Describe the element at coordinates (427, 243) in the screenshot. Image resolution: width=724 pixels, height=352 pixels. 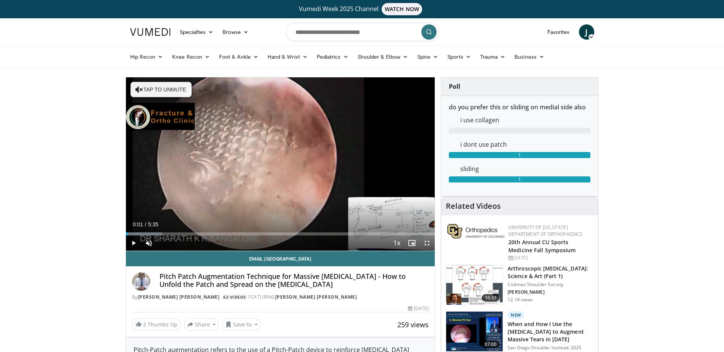
I see `button: Fullscreen` at that location.